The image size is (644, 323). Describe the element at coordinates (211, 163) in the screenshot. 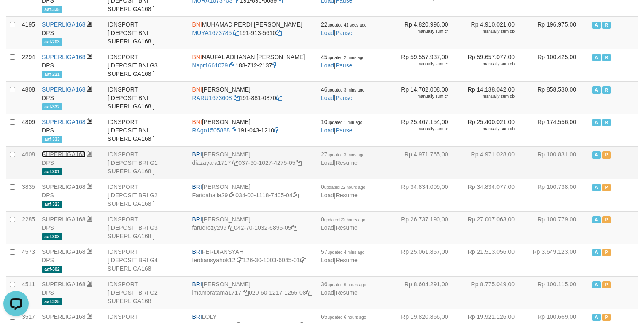

I see `a: diazayara1717` at that location.